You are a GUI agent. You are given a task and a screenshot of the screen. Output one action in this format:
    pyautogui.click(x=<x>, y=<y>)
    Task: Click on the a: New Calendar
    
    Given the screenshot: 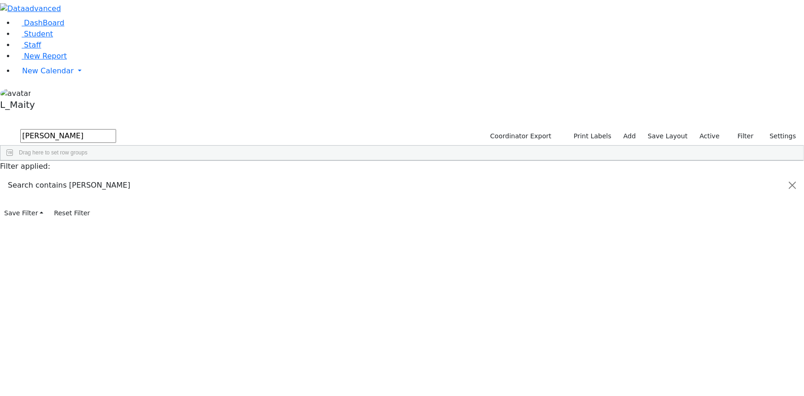 What is the action you would take?
    pyautogui.click(x=409, y=71)
    